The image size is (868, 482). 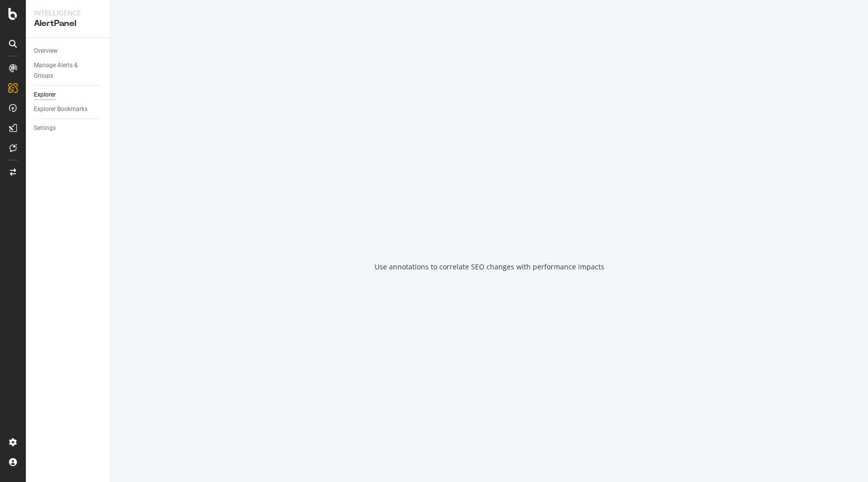 What do you see at coordinates (44, 95) in the screenshot?
I see `div: Explorer` at bounding box center [44, 95].